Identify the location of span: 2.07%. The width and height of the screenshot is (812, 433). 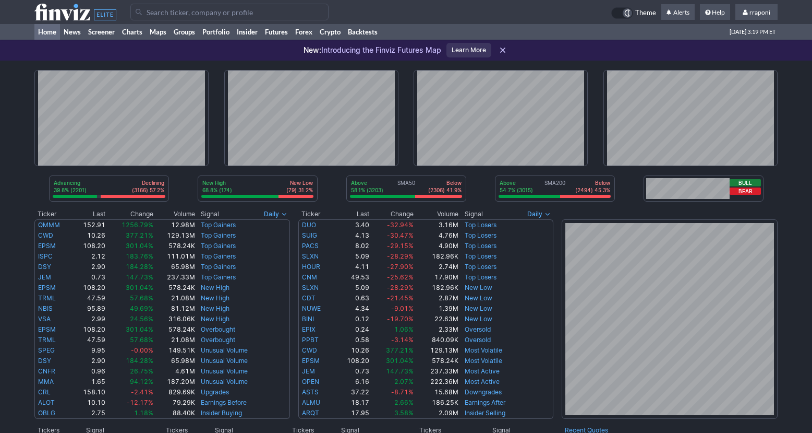
(404, 381).